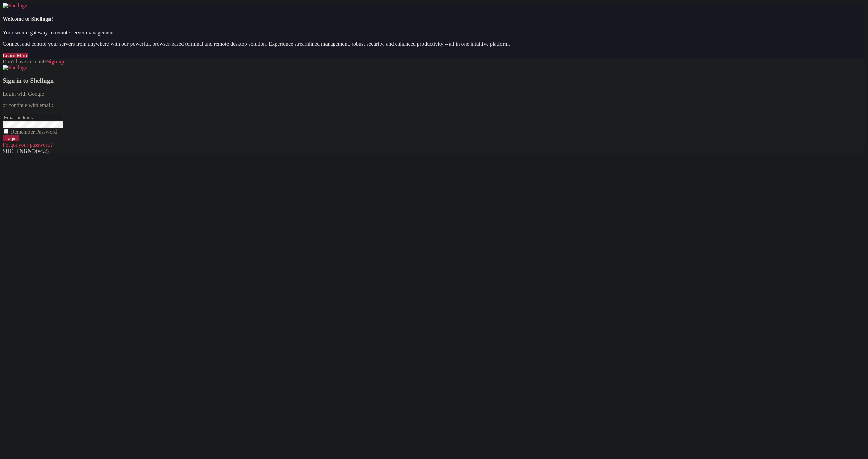 This screenshot has height=459, width=868. What do you see at coordinates (33, 117) in the screenshot?
I see `input: Email address` at bounding box center [33, 117].